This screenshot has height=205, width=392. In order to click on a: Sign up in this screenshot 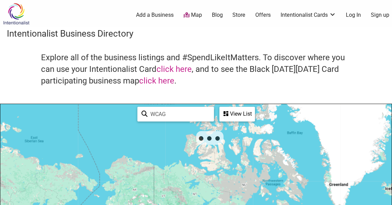, I will do `click(380, 15)`.